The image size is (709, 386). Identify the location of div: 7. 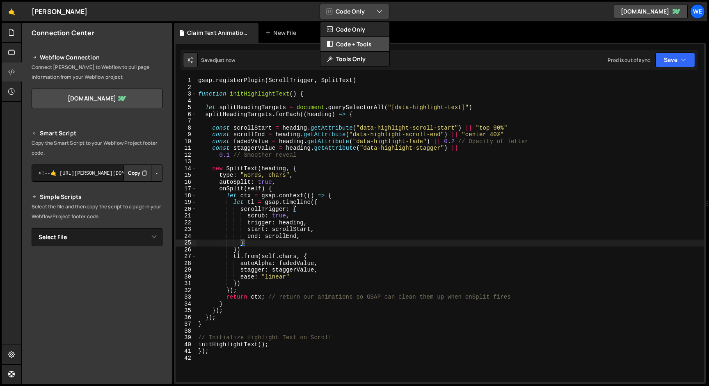
(186, 121).